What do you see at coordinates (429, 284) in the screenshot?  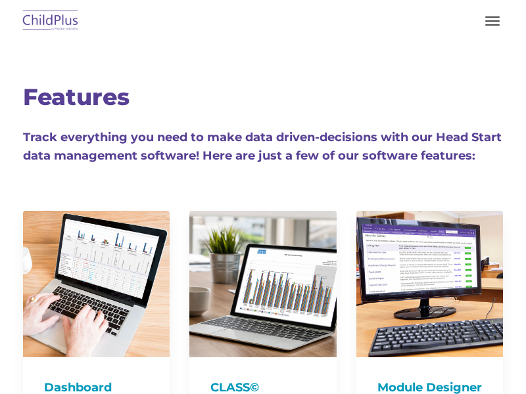 I see `img: ModuleDesigner750` at bounding box center [429, 284].